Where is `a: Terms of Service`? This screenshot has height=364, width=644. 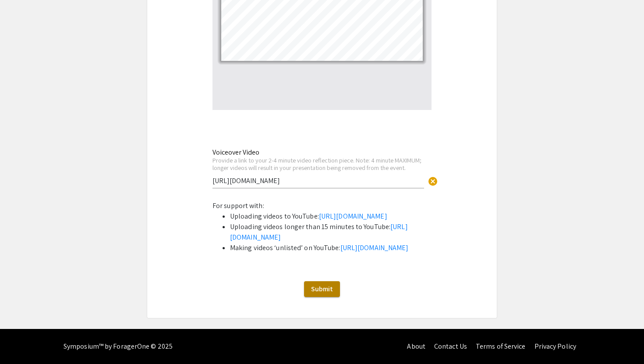 a: Terms of Service is located at coordinates (500, 346).